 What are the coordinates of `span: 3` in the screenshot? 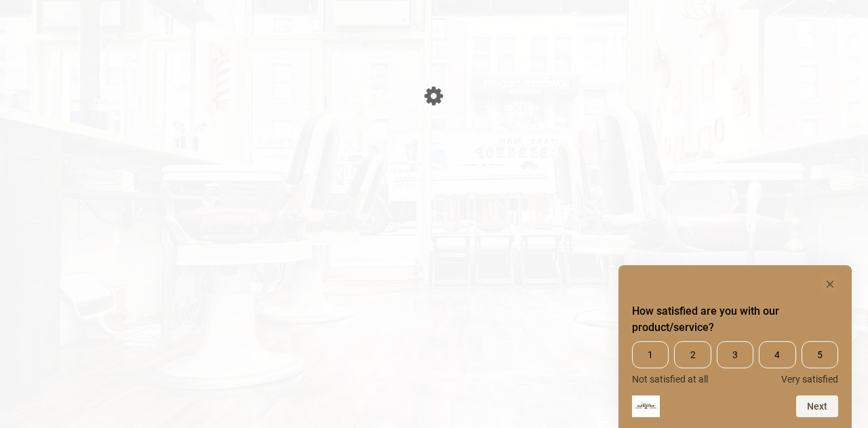 It's located at (735, 355).